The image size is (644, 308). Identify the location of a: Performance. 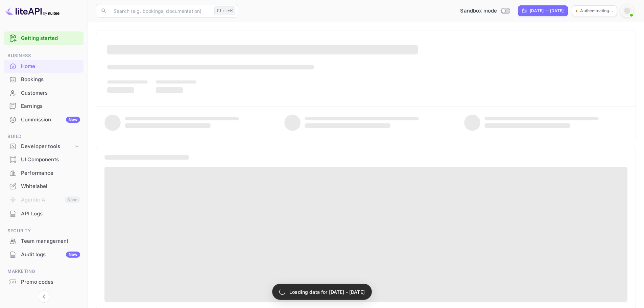
(44, 173).